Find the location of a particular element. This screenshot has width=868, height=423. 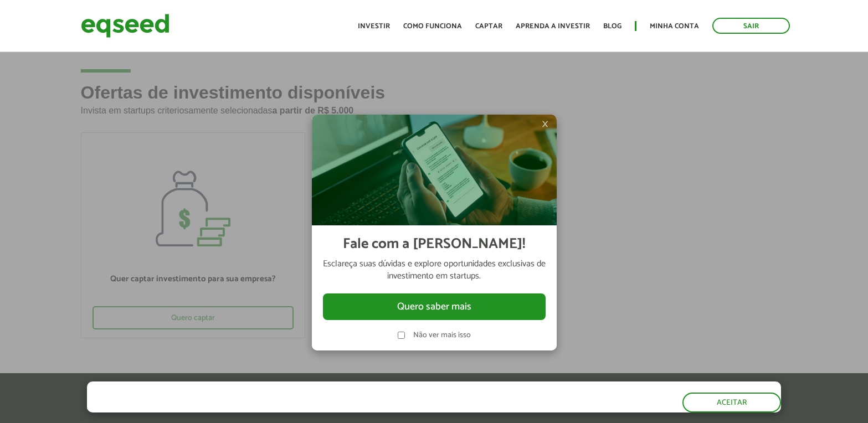

a: Blog is located at coordinates (612, 26).